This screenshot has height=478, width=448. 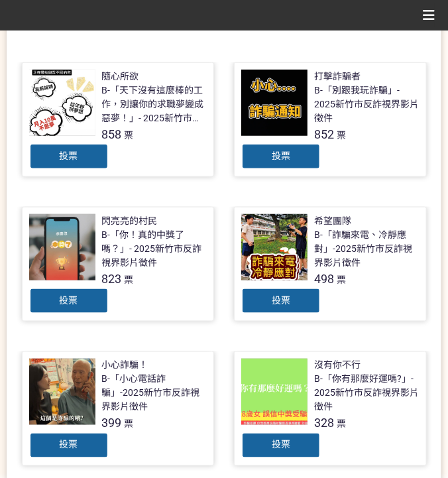 I want to click on a: 沒有你不行B-「你有那麼好運嗎?」- 2025新竹市反詐視界影片徵件328票投票, so click(x=330, y=408).